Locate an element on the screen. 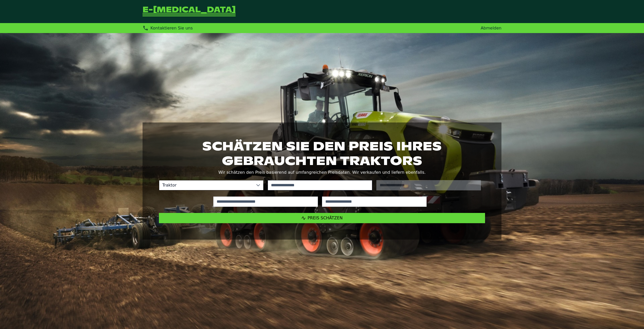  h1: Schätzen Sie den Preis Ihres gebrauchten Traktors is located at coordinates (322, 153).